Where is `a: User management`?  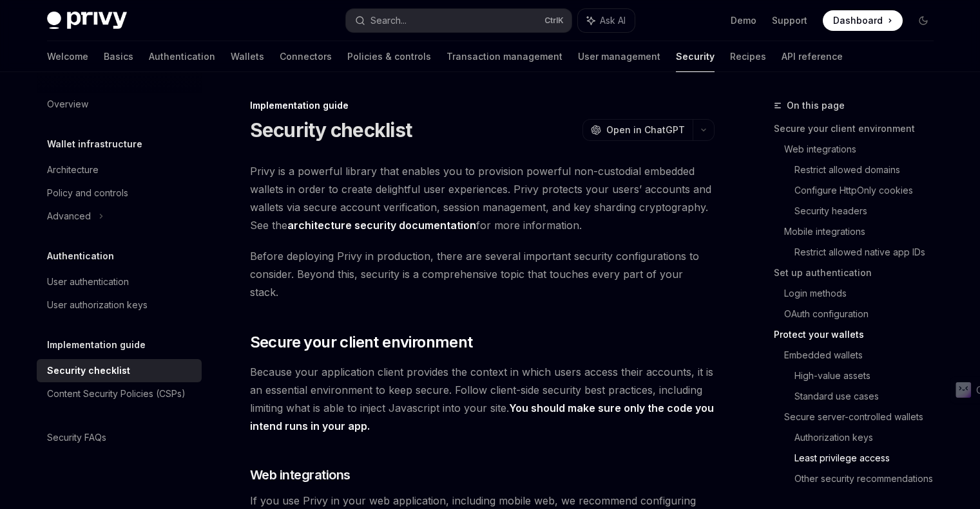
a: User management is located at coordinates (619, 57).